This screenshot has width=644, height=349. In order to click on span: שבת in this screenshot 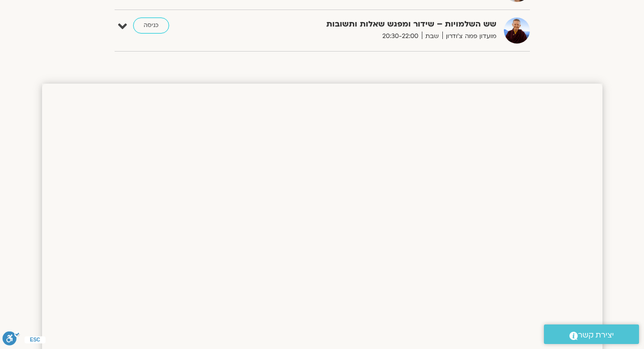, I will do `click(432, 36)`.